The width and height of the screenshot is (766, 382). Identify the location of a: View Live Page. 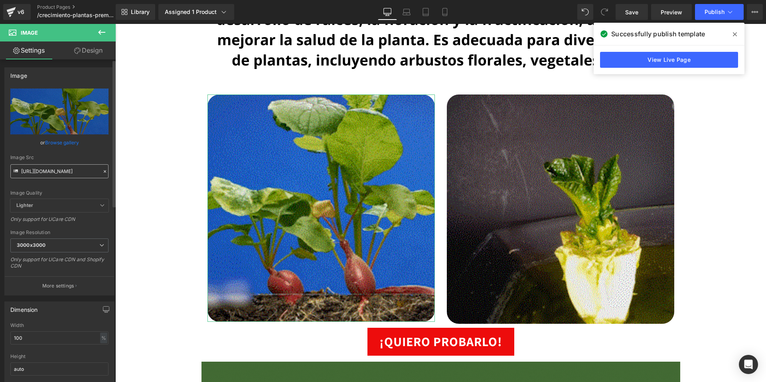
(669, 60).